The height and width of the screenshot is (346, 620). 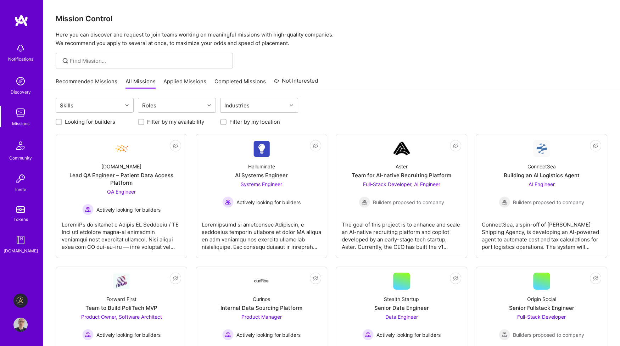 I want to click on h3: Mission Control, so click(x=331, y=18).